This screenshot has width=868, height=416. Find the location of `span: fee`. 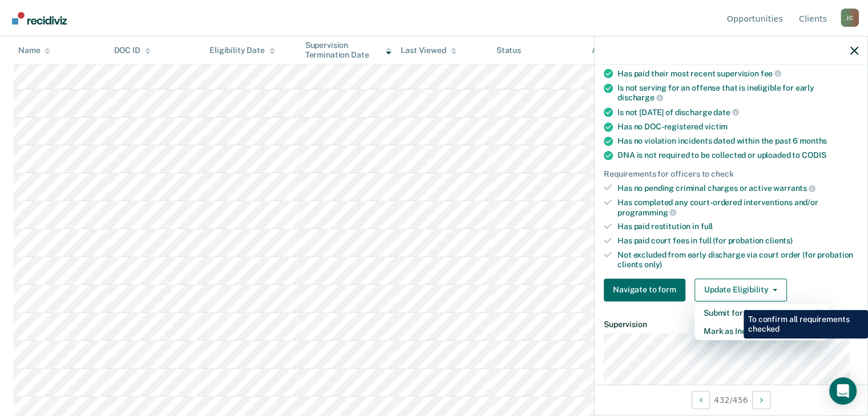

span: fee is located at coordinates (771, 73).